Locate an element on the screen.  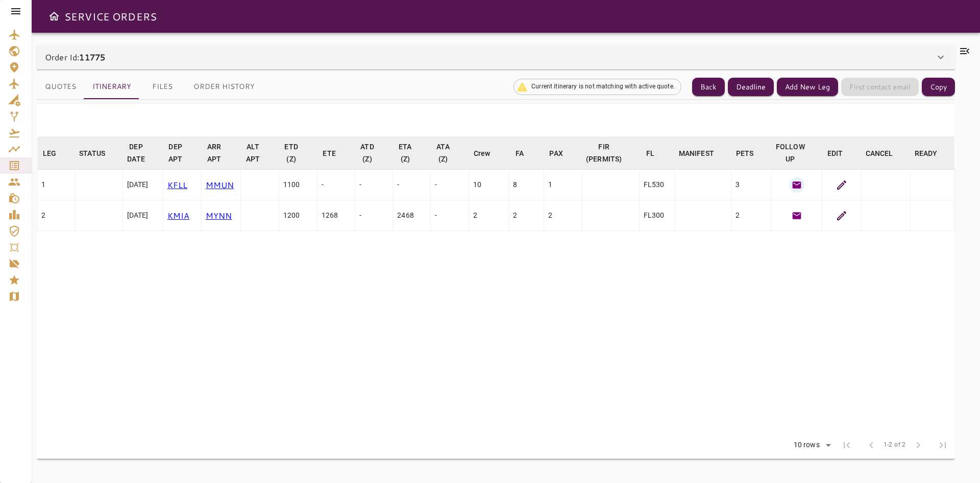
div: 1268 is located at coordinates (336, 215).